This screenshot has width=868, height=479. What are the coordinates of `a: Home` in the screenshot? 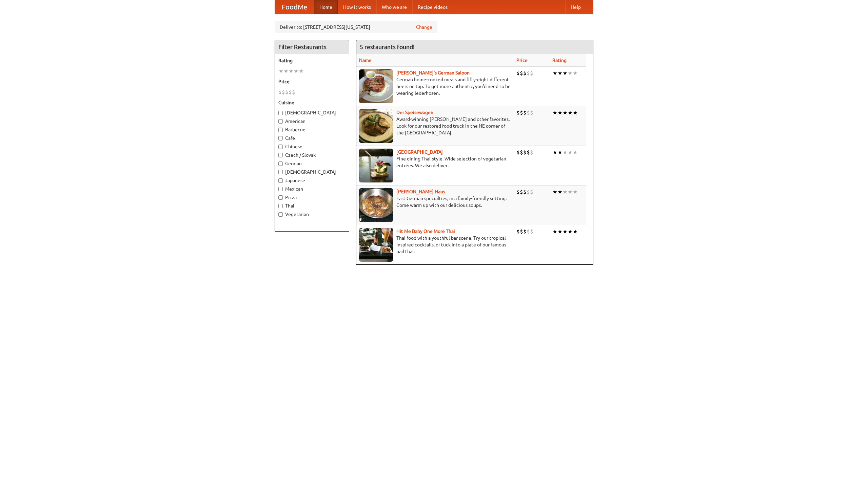 It's located at (325, 7).